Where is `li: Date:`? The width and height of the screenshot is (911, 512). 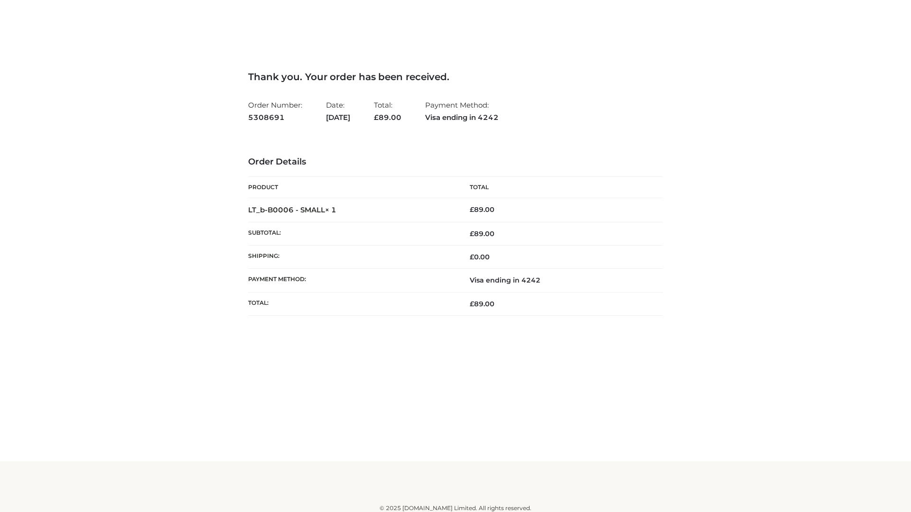
li: Date: is located at coordinates (338, 111).